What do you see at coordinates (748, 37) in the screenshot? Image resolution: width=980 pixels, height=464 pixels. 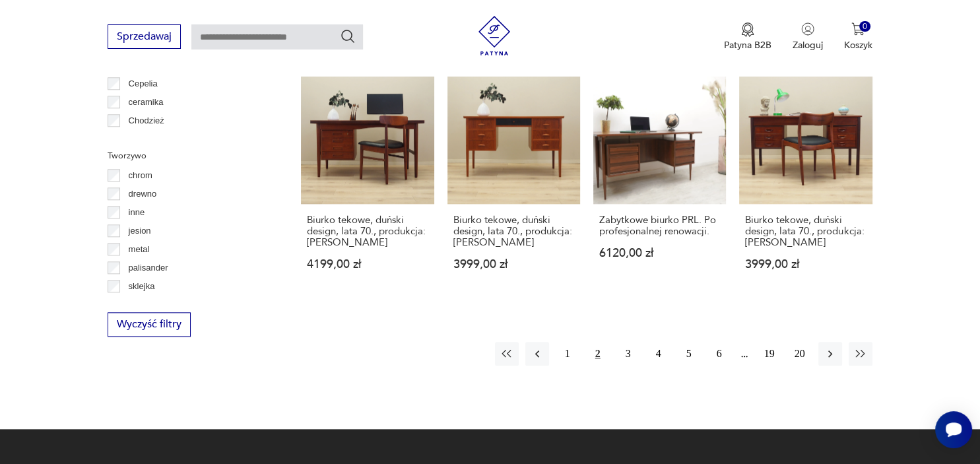 I see `a: Ikona medaluPatyna B2B` at bounding box center [748, 37].